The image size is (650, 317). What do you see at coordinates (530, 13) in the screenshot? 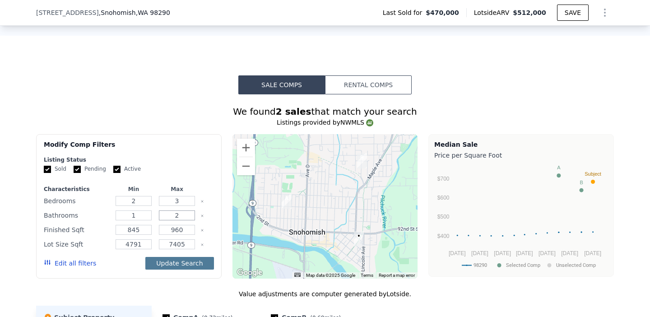
I see `span: $512,000` at bounding box center [530, 13].